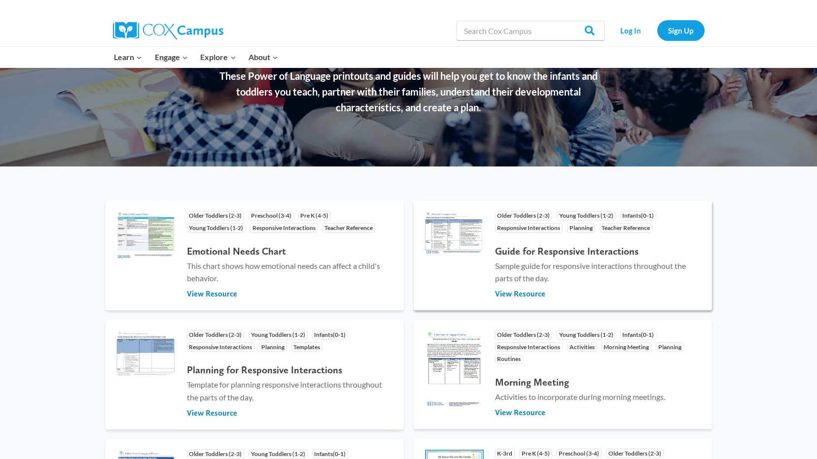 The width and height of the screenshot is (817, 459). I want to click on h4: Morning Meeting, so click(598, 383).